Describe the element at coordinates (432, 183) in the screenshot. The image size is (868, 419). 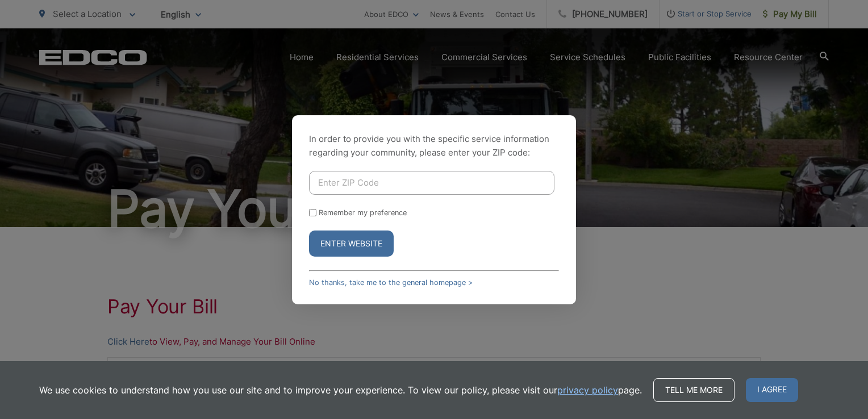
I see `input: Enter ZIP Code` at that location.